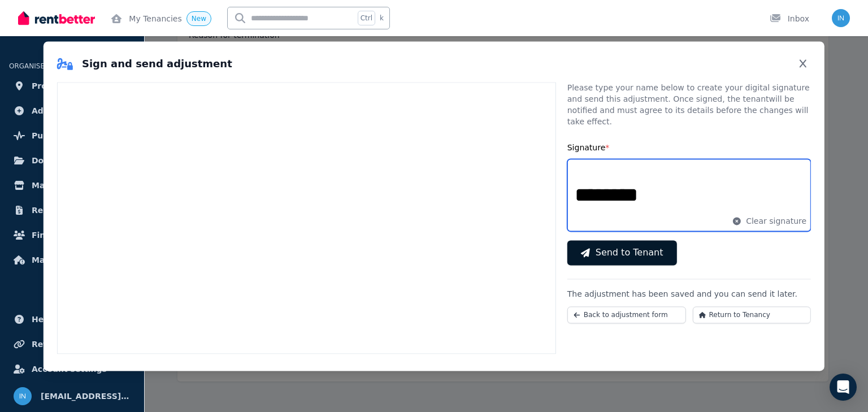  Describe the element at coordinates (588, 148) in the screenshot. I see `label: Signature` at that location.